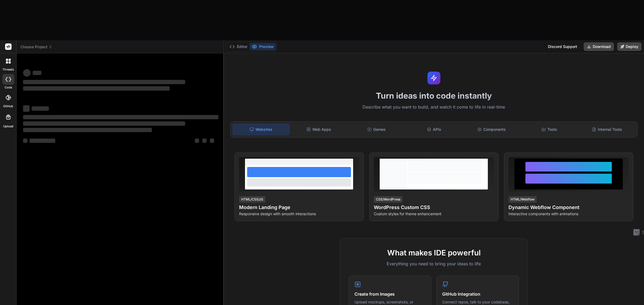  What do you see at coordinates (568, 214) in the screenshot?
I see `p: Interactive components with animations` at bounding box center [568, 214].